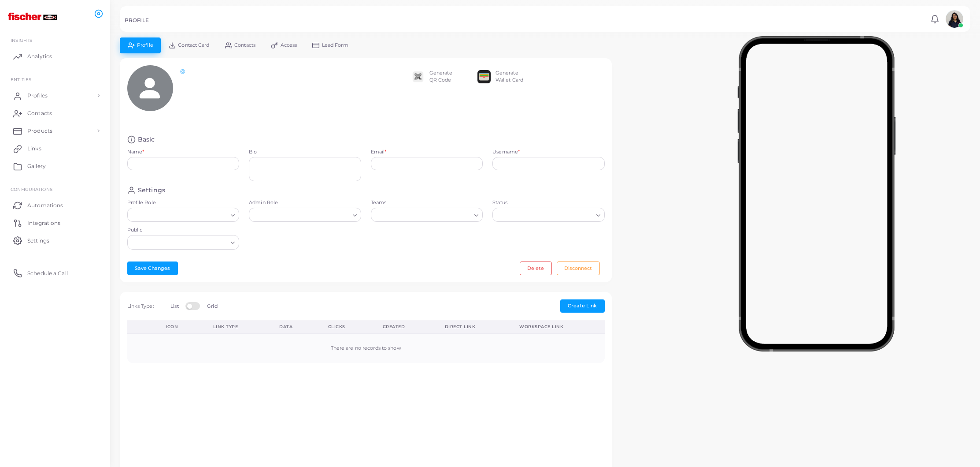  Describe the element at coordinates (146, 139) in the screenshot. I see `h4: Basic` at that location.